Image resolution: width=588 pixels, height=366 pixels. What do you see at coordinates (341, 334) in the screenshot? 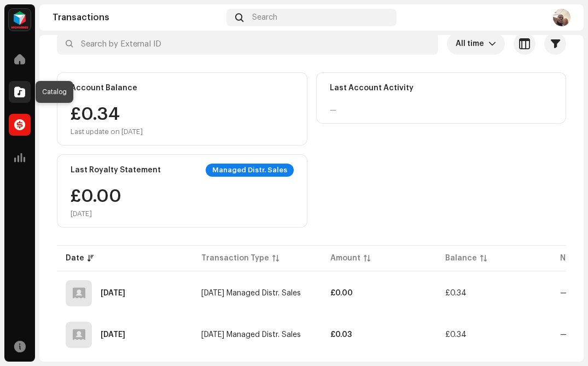
I see `span: £0.03` at bounding box center [341, 334].